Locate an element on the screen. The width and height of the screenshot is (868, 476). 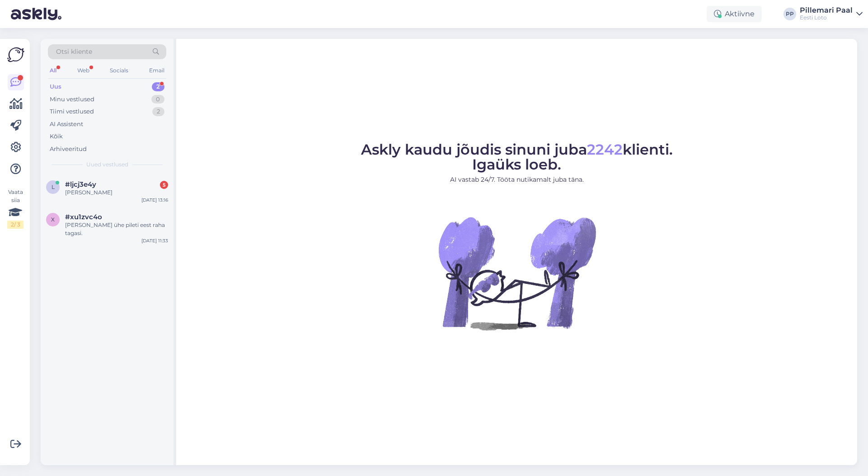
span: Otsi kliente is located at coordinates (74, 52).